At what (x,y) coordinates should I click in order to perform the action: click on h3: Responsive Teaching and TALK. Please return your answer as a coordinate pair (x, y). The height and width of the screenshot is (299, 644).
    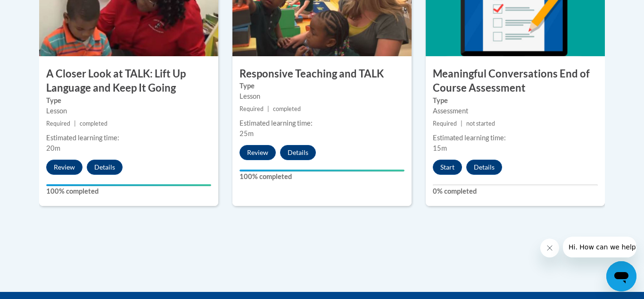
    Looking at the image, I should click on (322, 74).